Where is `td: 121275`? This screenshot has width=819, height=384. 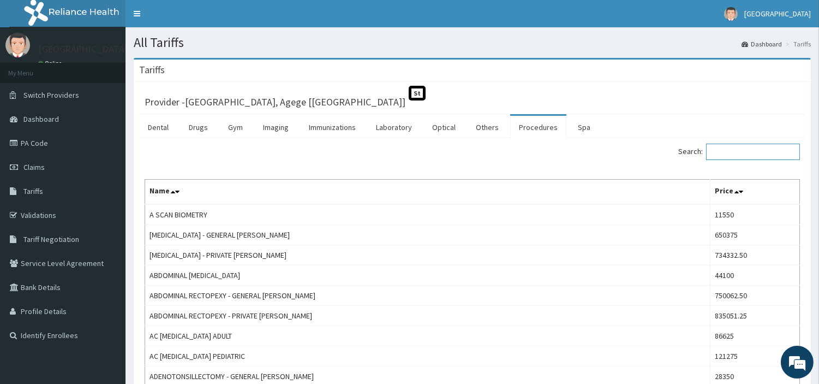 td: 121275 is located at coordinates (755, 356).